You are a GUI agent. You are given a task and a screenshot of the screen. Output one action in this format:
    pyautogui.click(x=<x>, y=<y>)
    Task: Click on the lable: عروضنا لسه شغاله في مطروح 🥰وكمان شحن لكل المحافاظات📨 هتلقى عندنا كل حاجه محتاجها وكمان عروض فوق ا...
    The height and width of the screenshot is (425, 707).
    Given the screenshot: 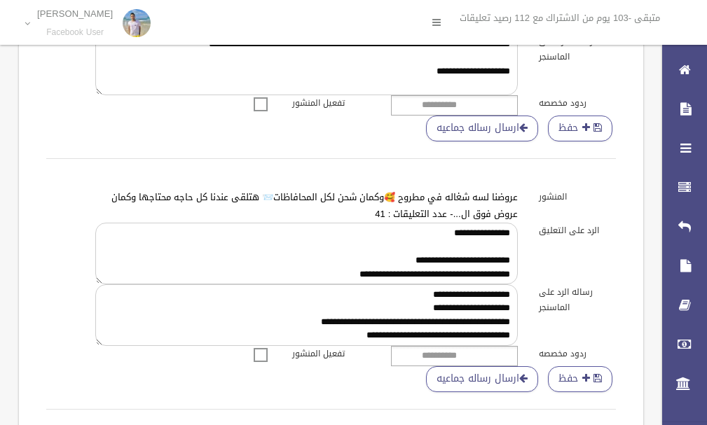 What is the action you would take?
    pyautogui.click(x=315, y=205)
    